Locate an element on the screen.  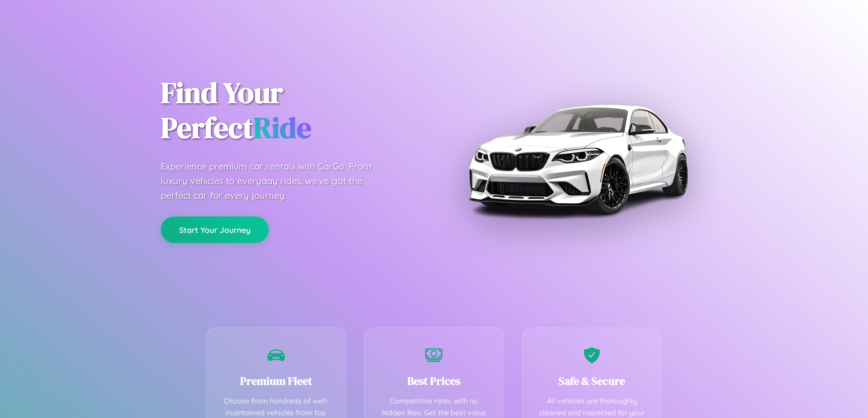
h3: Premium Fleet is located at coordinates (276, 380).